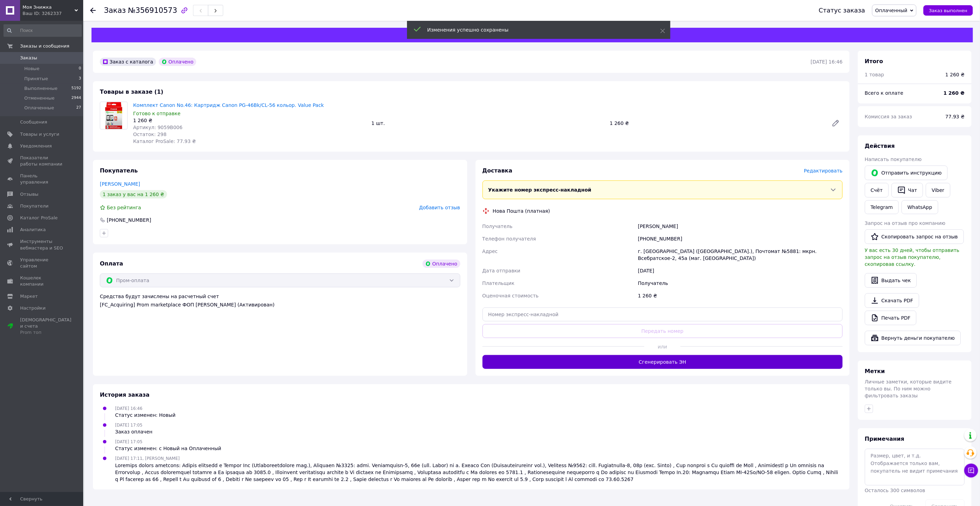  I want to click on span: Новые, so click(32, 69).